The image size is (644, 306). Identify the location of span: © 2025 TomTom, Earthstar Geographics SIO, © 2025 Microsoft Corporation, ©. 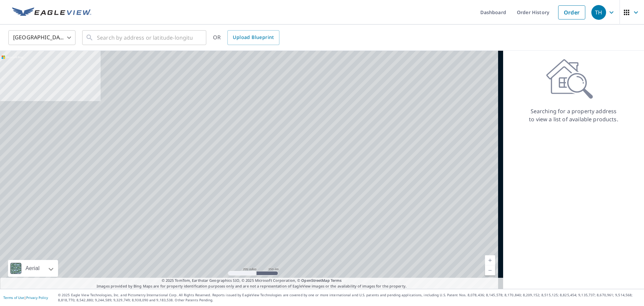
(252, 280).